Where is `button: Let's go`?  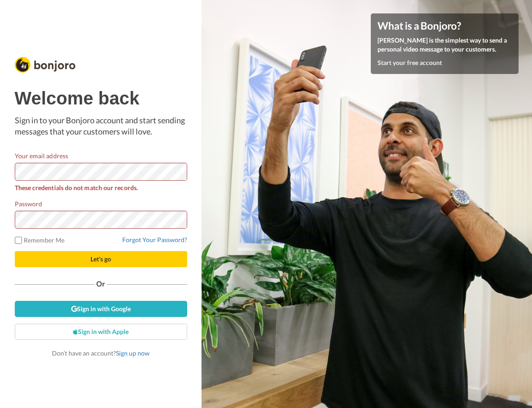
button: Let's go is located at coordinates (101, 259).